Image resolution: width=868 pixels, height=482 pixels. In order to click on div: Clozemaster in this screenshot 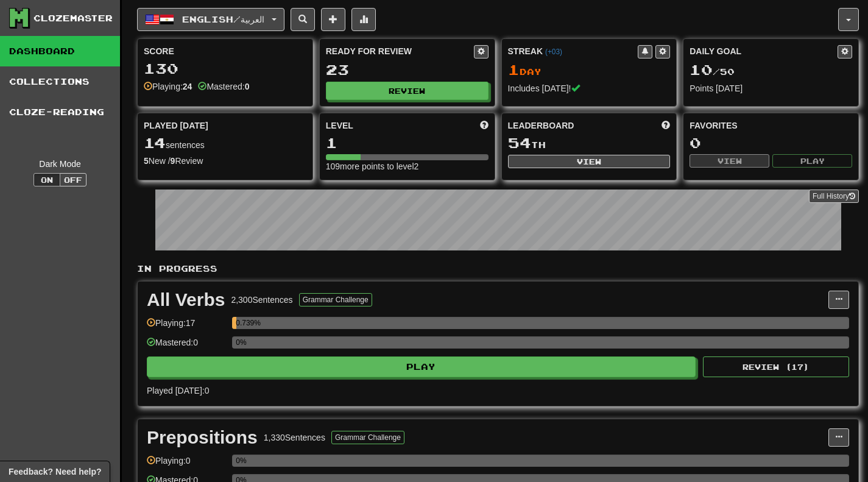, I will do `click(73, 18)`.